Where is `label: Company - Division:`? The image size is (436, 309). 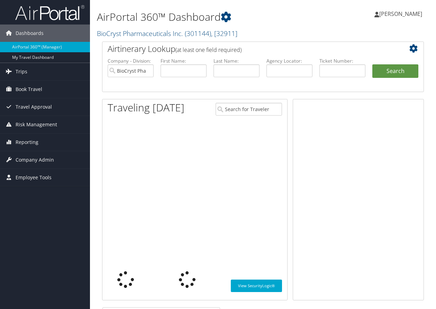 label: Company - Division: is located at coordinates (130, 61).